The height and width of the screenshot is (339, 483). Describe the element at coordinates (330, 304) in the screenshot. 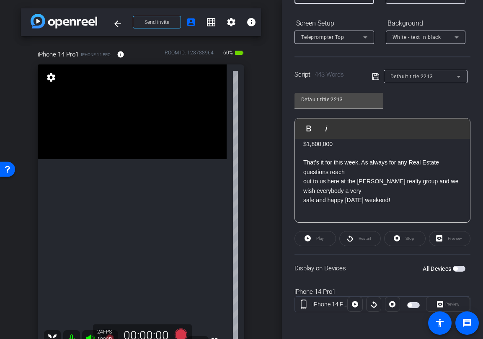

I see `div: iPhone 14 Pro` at that location.